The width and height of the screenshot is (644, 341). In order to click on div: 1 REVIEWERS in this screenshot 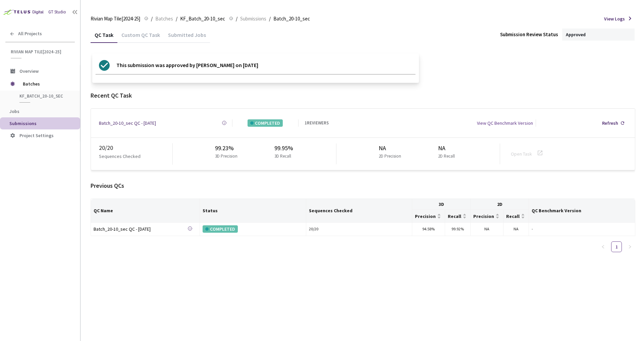, I will do `click(316, 123)`.